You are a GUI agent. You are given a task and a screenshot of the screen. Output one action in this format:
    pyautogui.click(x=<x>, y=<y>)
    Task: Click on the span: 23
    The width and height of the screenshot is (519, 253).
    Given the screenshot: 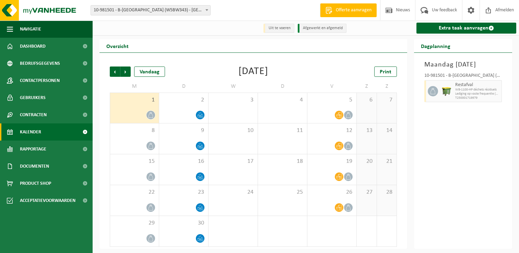 What is the action you would take?
    pyautogui.click(x=184, y=192)
    